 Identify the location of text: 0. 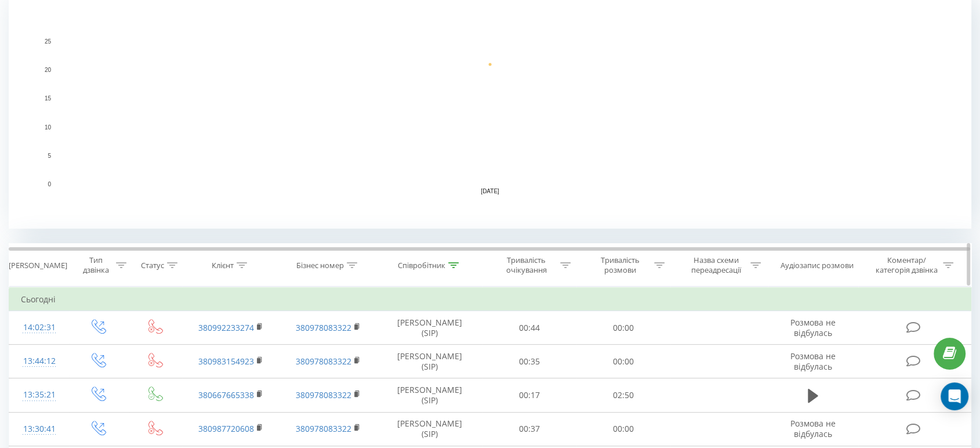
(49, 184).